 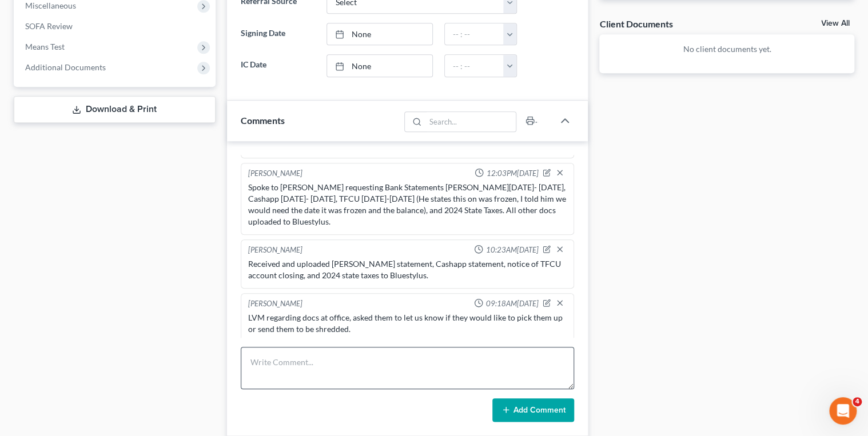 What do you see at coordinates (407, 324) in the screenshot?
I see `div: LVM regarding docs at office, asked them to let us know if they would like to pick them up or sen...` at bounding box center [407, 324].